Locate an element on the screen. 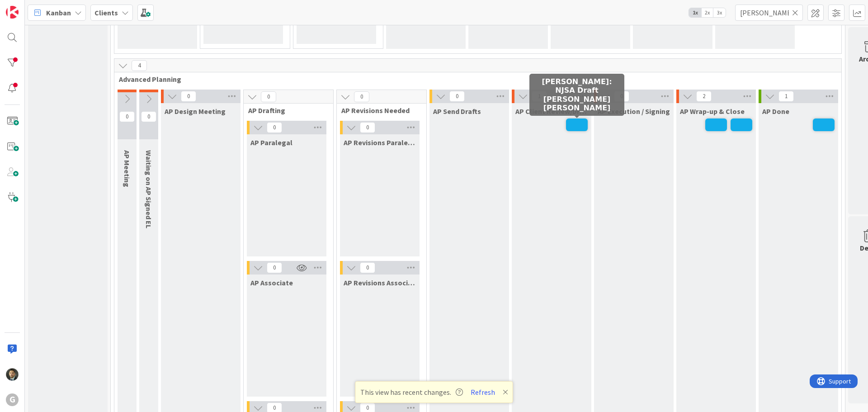 The image size is (868, 412). span: 2 is located at coordinates (704, 97).